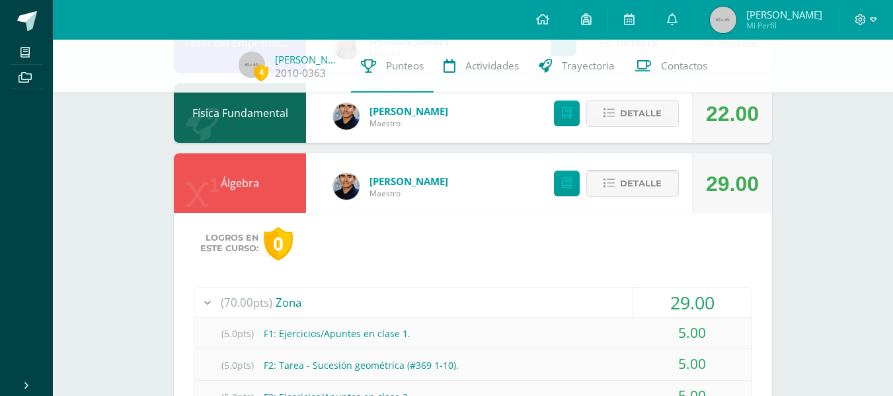 Image resolution: width=893 pixels, height=396 pixels. What do you see at coordinates (300, 73) in the screenshot?
I see `a: 2010-0363` at bounding box center [300, 73].